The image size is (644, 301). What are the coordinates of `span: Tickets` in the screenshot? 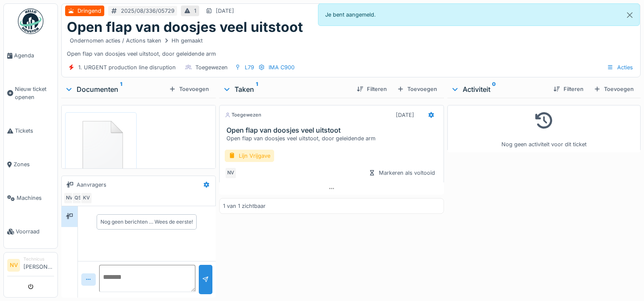 It's located at (34, 130).